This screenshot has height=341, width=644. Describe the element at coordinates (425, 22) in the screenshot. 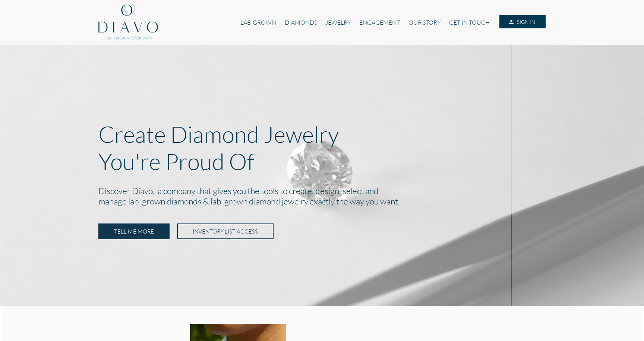

I see `a: OUR STORY` at that location.